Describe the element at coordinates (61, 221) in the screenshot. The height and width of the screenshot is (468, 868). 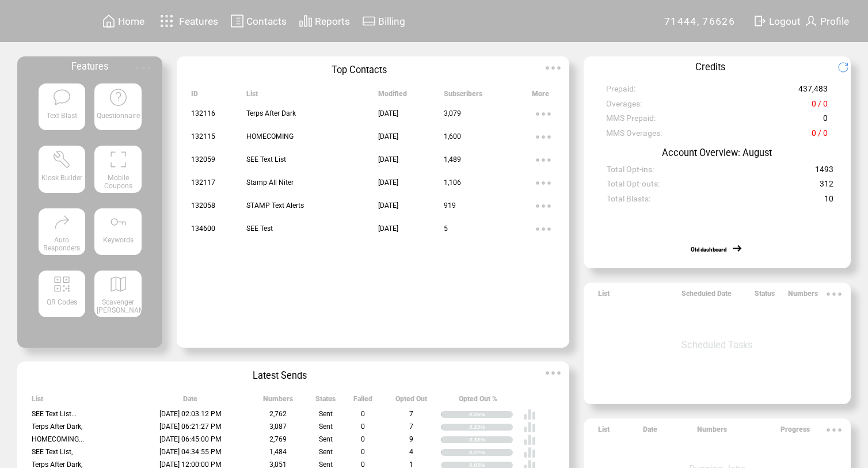
I see `img: auto-responders.svg` at that location.